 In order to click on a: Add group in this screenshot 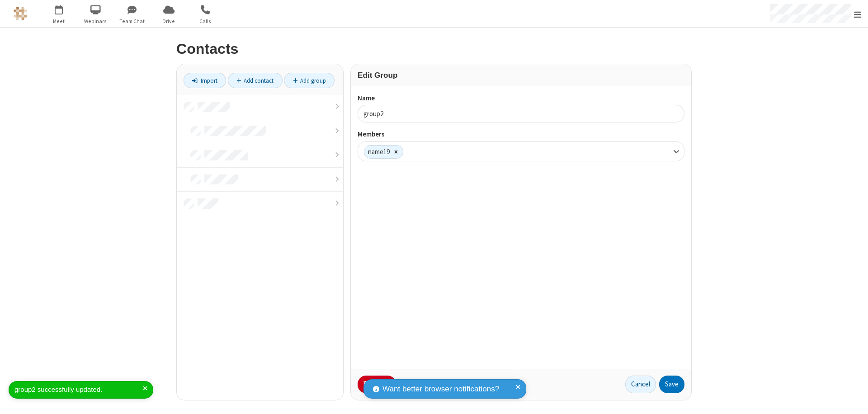, I will do `click(309, 80)`.